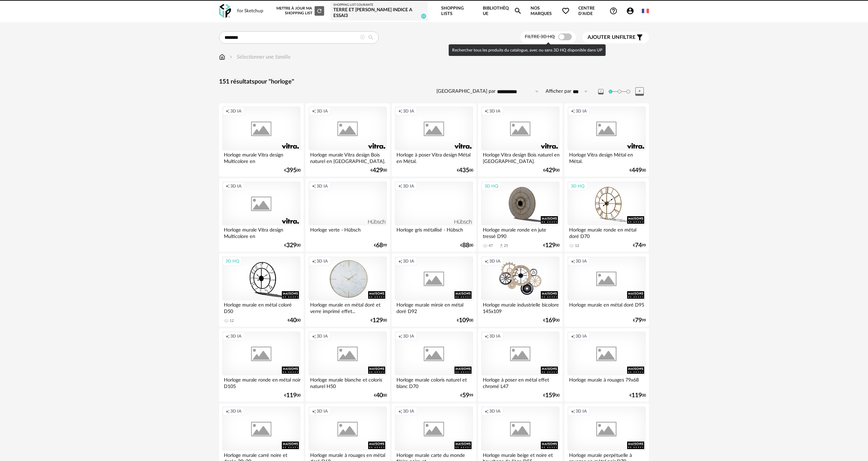 The image size is (868, 461). What do you see at coordinates (645, 11) in the screenshot?
I see `img: fr` at bounding box center [645, 11].